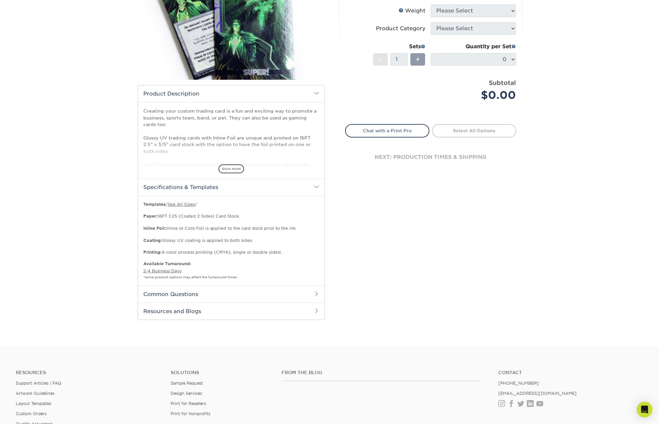 The image size is (659, 424). What do you see at coordinates (38, 383) in the screenshot?
I see `a: Support Articles | FAQ` at bounding box center [38, 383].